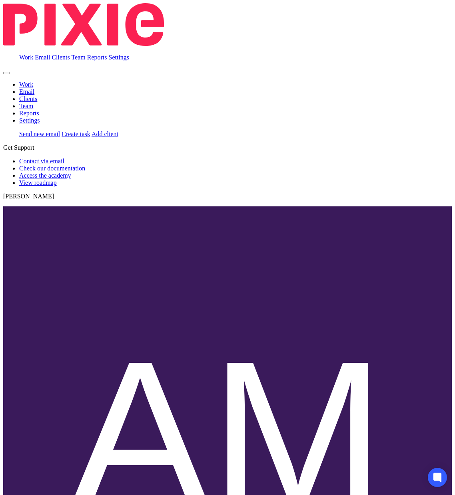 The width and height of the screenshot is (455, 495). What do you see at coordinates (42, 161) in the screenshot?
I see `a: Contact via email` at bounding box center [42, 161].